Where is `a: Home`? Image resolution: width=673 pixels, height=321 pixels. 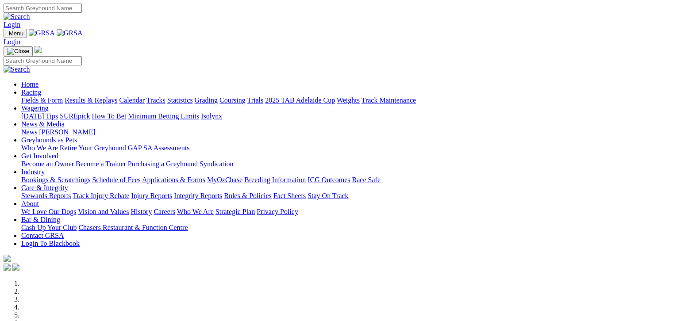 a: Home is located at coordinates (30, 84).